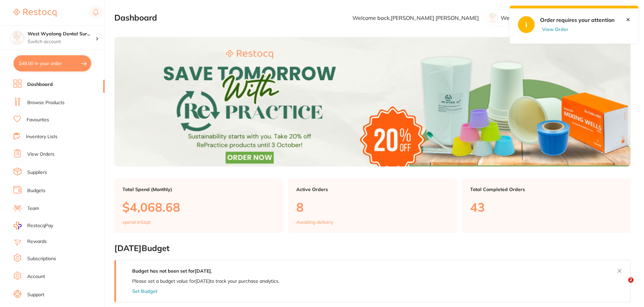 This screenshot has width=644, height=307. I want to click on a: Total Completed Orders43, so click(546, 206).